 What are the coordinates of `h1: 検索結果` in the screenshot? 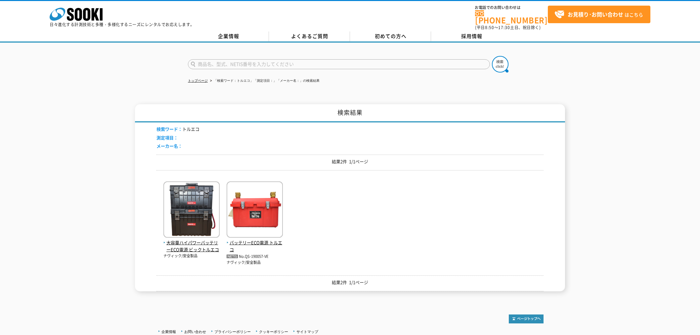 It's located at (350, 113).